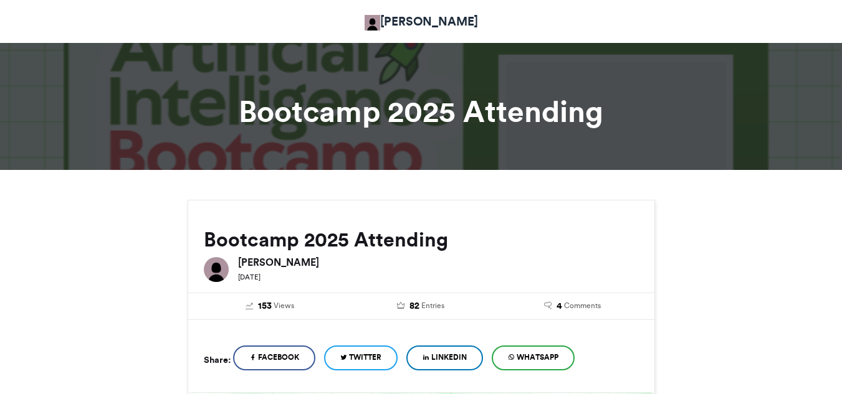  What do you see at coordinates (572, 307) in the screenshot?
I see `a: 4 Comments` at bounding box center [572, 307].